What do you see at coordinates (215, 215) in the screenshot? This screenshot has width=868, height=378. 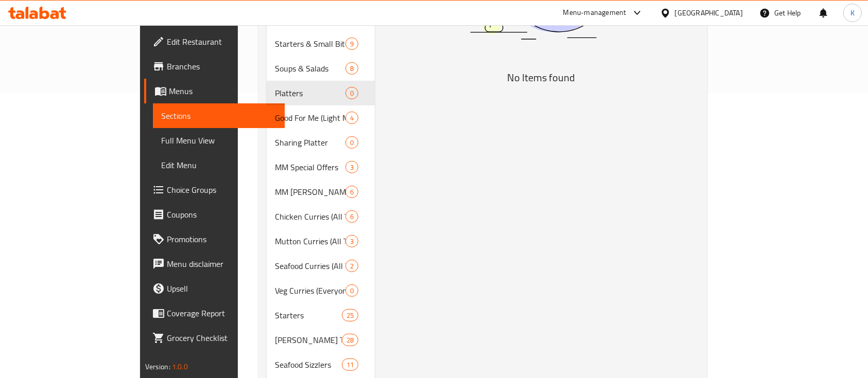 I see `a: Coupons` at bounding box center [215, 215].